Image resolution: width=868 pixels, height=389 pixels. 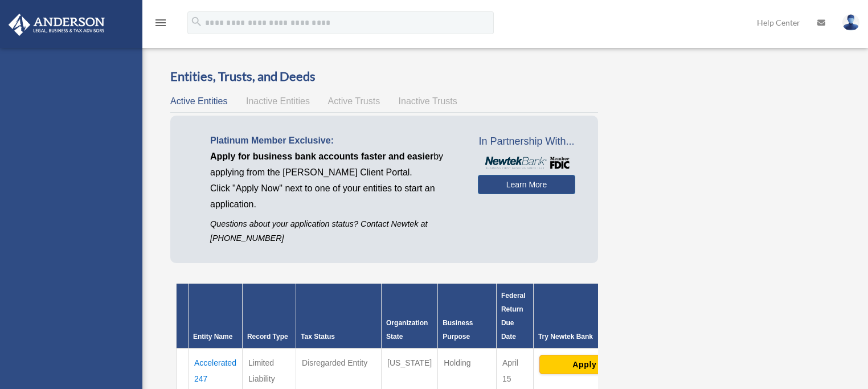 What do you see at coordinates (161, 23) in the screenshot?
I see `i: menu` at bounding box center [161, 23].